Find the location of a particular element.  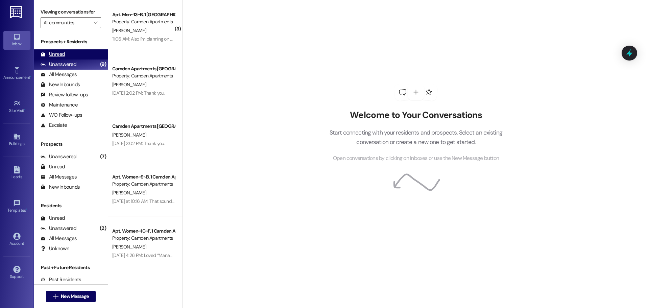

div: (2) is located at coordinates (103, 228).